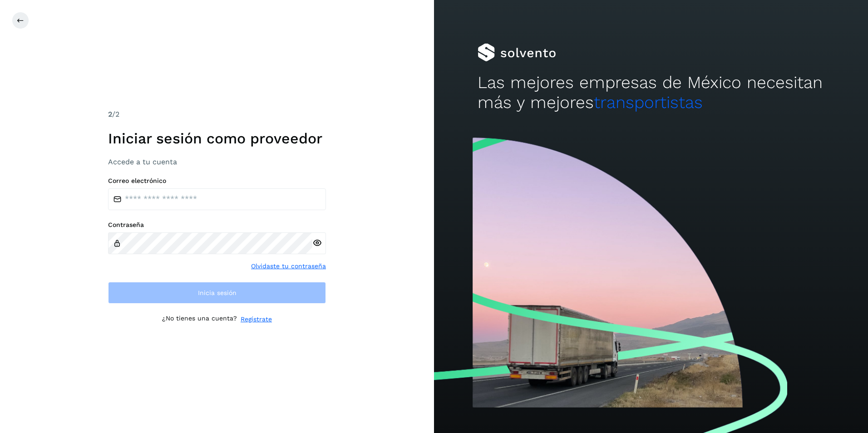  Describe the element at coordinates (217, 224) in the screenshot. I see `label: Contraseña` at that location.